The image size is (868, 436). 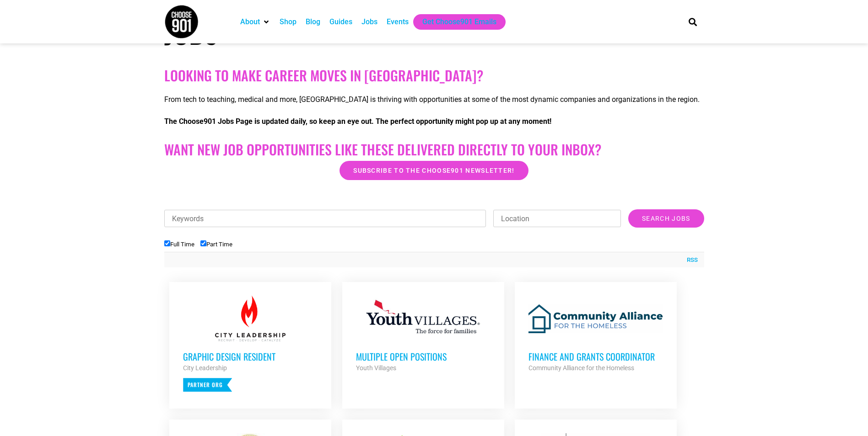 I want to click on h3: Finance and Grants Coordinator, so click(x=596, y=356).